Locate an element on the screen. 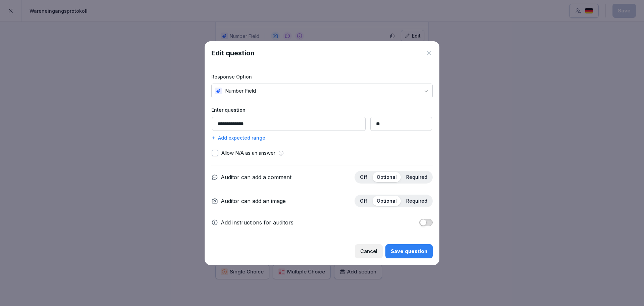 Image resolution: width=644 pixels, height=306 pixels. button: Cancel is located at coordinates (369, 251).